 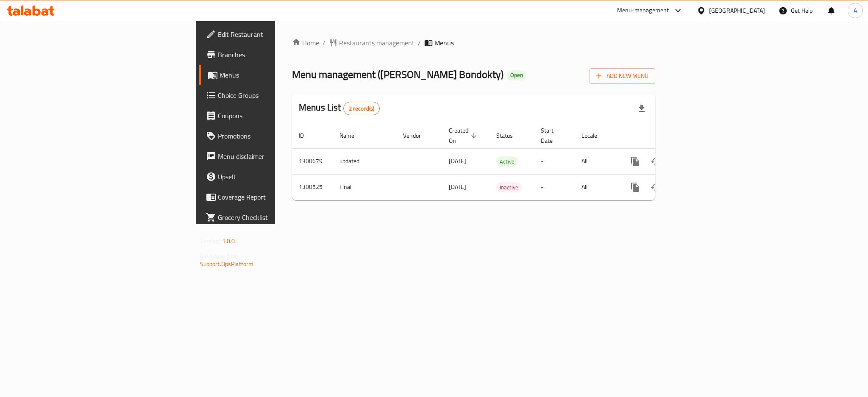 What do you see at coordinates (339, 108) in the screenshot?
I see `h2: Menus List` at bounding box center [339, 108].